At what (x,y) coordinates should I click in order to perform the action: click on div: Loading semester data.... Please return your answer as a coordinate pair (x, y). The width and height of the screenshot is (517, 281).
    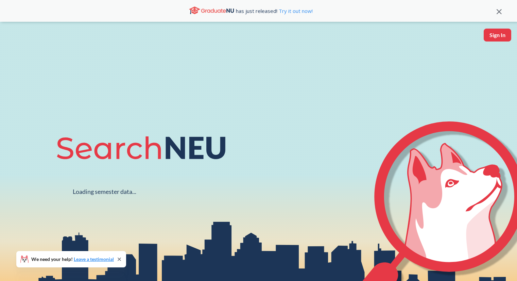
    Looking at the image, I should click on (104, 191).